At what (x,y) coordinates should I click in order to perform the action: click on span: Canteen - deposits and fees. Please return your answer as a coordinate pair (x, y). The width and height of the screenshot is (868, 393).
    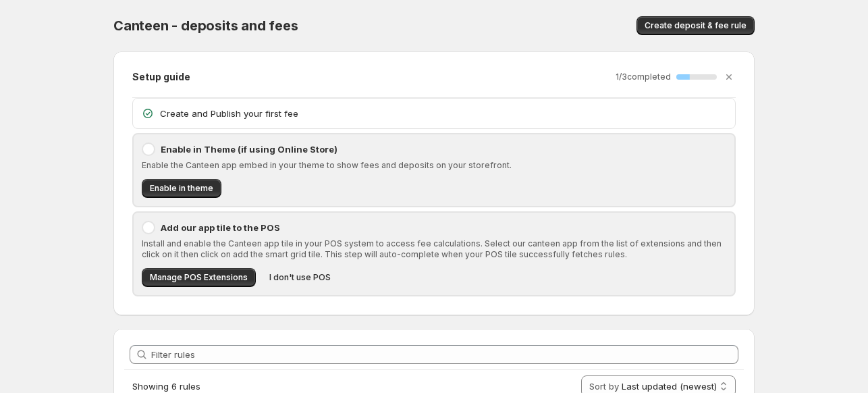
    Looking at the image, I should click on (206, 25).